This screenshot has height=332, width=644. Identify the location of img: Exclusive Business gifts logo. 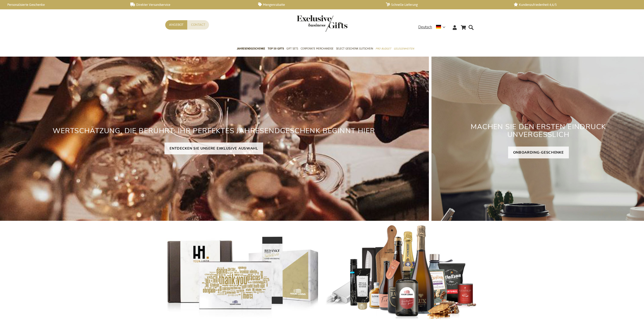
(322, 23).